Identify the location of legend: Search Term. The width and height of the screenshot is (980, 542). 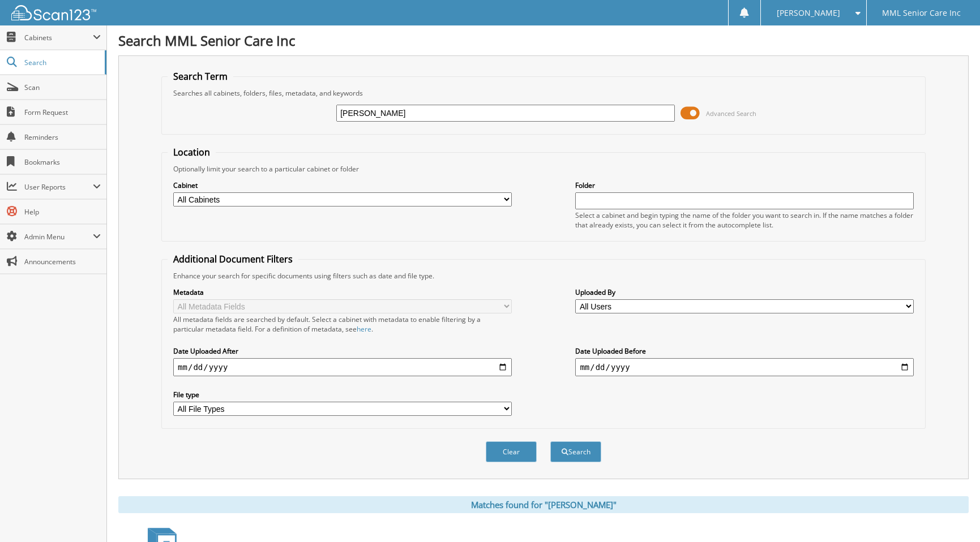
(200, 76).